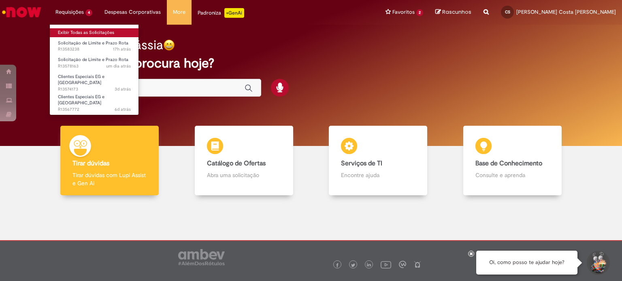 Image resolution: width=622 pixels, height=281 pixels. I want to click on time: 28/09/2025 18:10:56, so click(123, 89).